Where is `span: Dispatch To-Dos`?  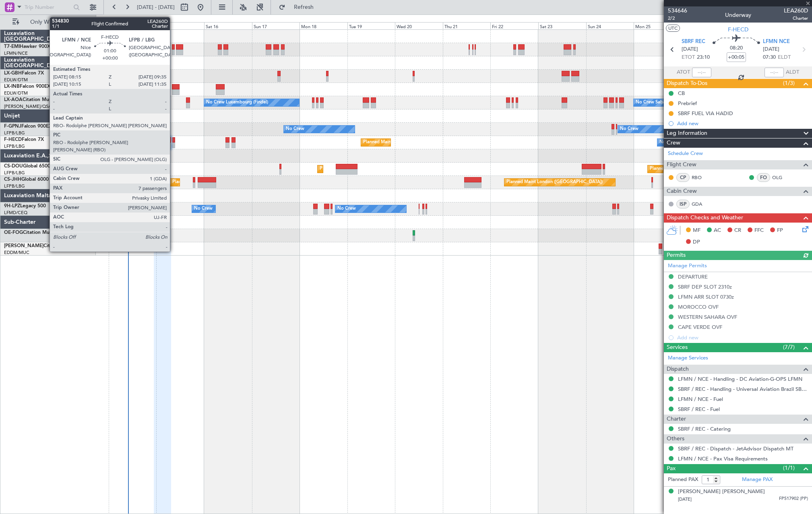 span: Dispatch To-Dos is located at coordinates (687, 83).